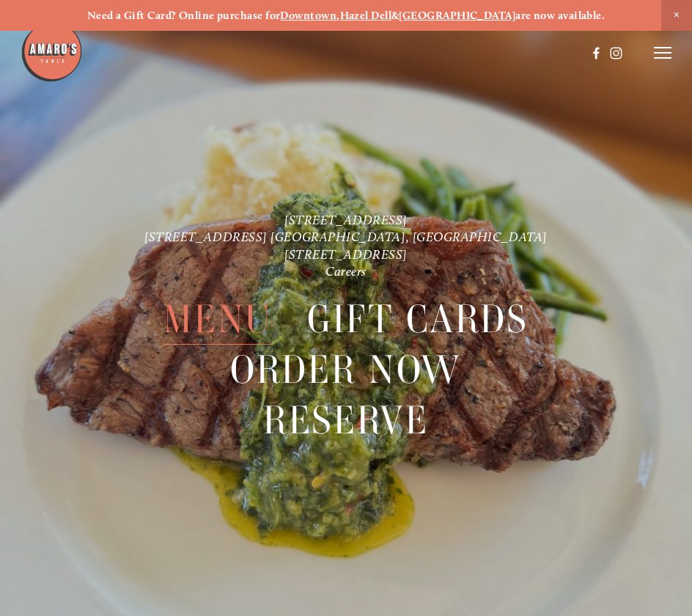  What do you see at coordinates (184, 15) in the screenshot?
I see `strong: Need a Gift Card? Online purchase for` at bounding box center [184, 15].